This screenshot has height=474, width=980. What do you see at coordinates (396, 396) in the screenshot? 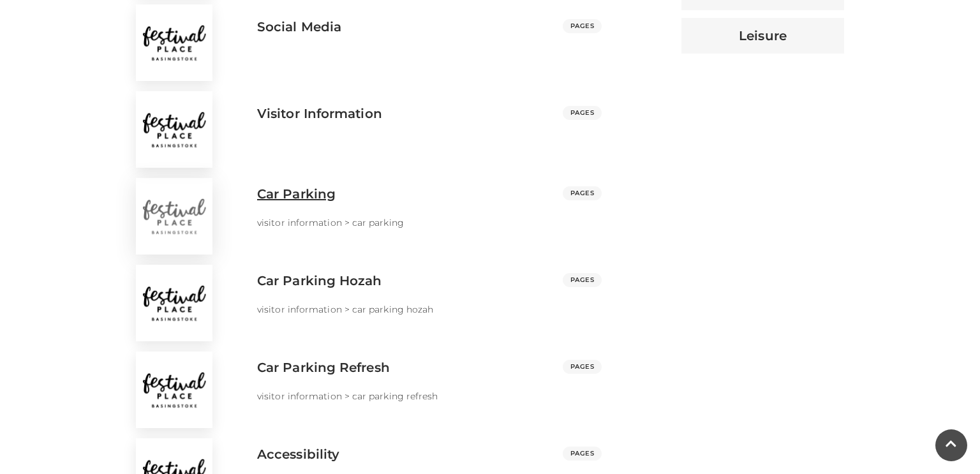
I see `p: car parking refresh` at bounding box center [396, 396].